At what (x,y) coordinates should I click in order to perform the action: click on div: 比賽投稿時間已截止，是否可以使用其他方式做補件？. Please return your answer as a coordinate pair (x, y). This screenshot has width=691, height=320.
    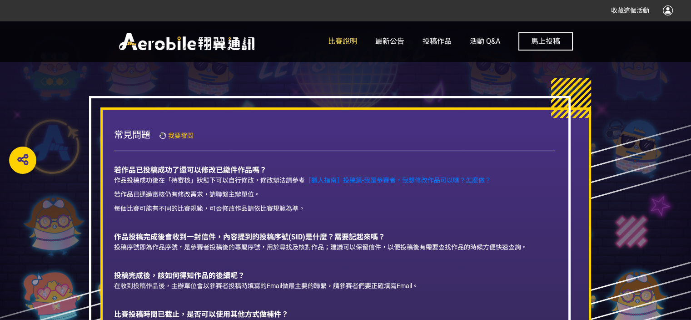
    Looking at the image, I should click on (335, 314).